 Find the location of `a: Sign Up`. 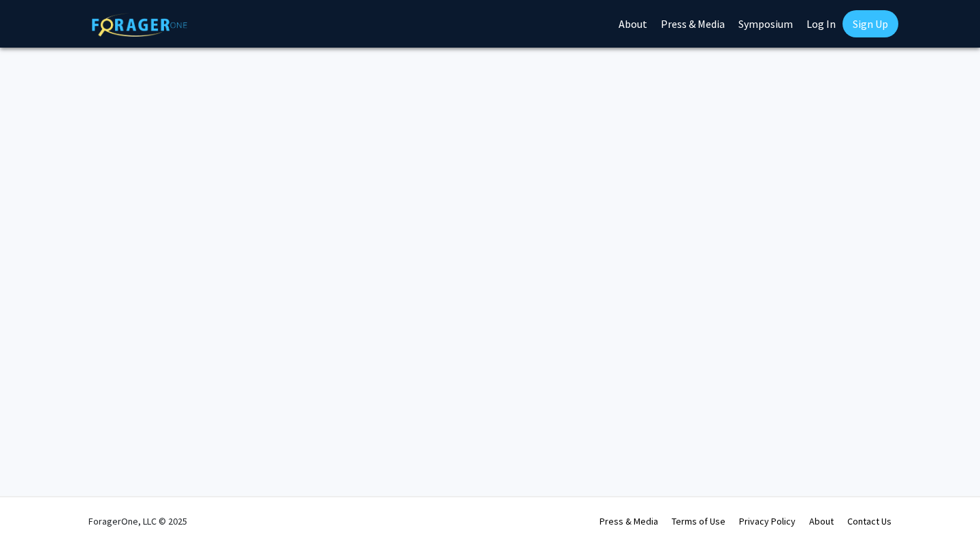

a: Sign Up is located at coordinates (871, 23).